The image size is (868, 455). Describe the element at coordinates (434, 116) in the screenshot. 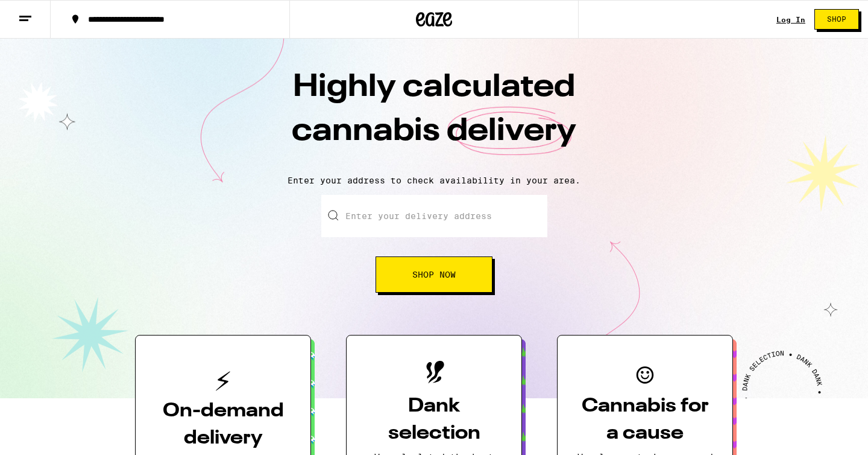

I see `h1: Highly calculated cannabis delivery` at that location.